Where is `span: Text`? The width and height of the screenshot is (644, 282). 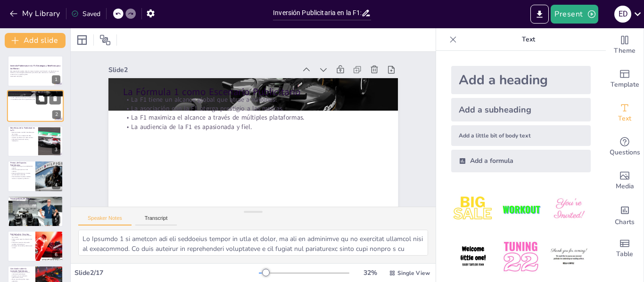 span: Text is located at coordinates (625, 119).